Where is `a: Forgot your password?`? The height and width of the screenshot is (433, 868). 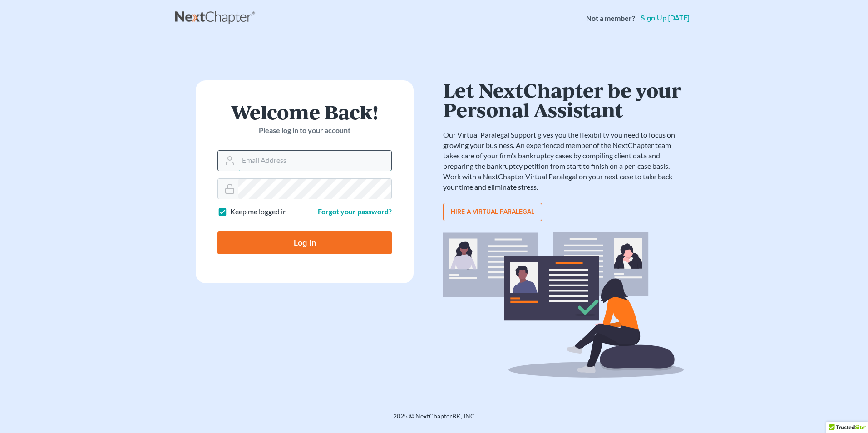
a: Forgot your password? is located at coordinates (355, 211).